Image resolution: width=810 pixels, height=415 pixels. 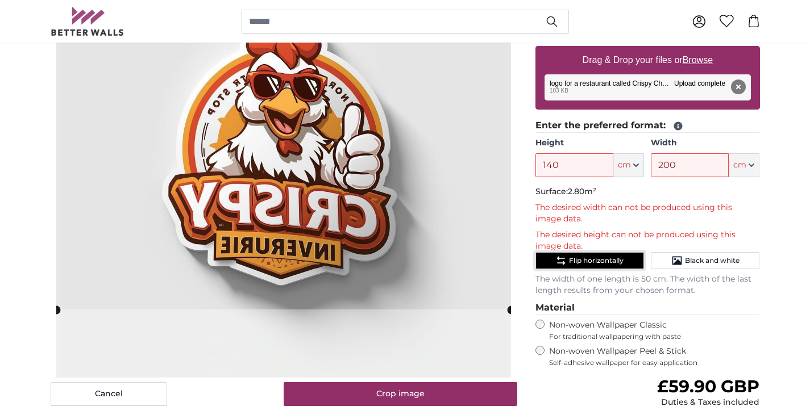 I want to click on label: Non-woven Wallpaper Peel & Stick, so click(x=654, y=357).